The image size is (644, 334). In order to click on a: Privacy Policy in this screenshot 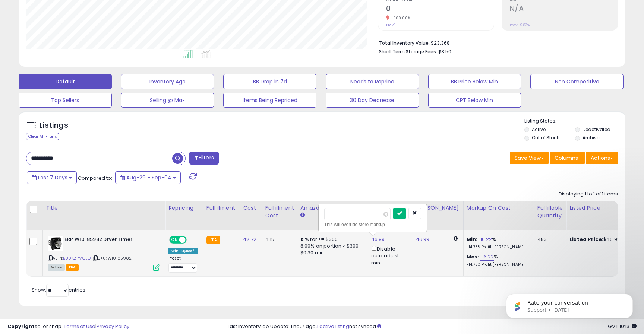, I will do `click(113, 326)`.